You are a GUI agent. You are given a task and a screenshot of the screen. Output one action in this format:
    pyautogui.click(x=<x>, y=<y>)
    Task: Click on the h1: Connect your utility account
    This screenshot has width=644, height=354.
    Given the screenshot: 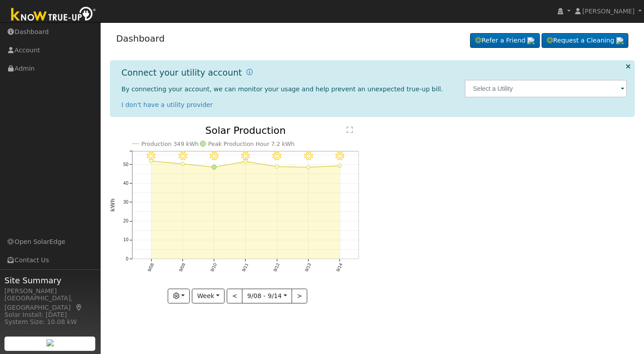 What is the action you would take?
    pyautogui.click(x=182, y=73)
    